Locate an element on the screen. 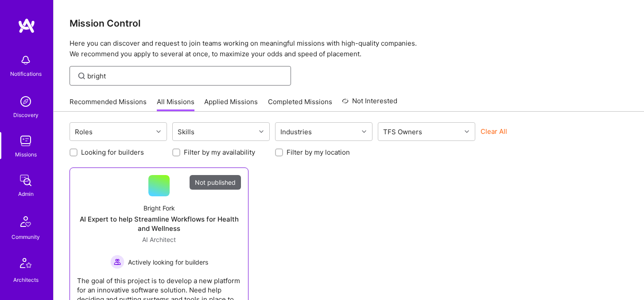  div: Architects is located at coordinates (25, 280).